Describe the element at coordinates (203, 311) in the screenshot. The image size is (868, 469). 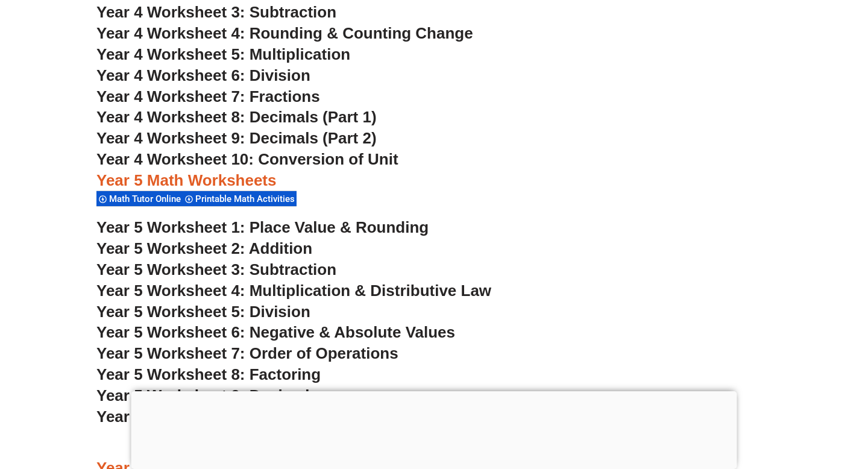
I see `span: Year 5 Worksheet 5: Division` at that location.